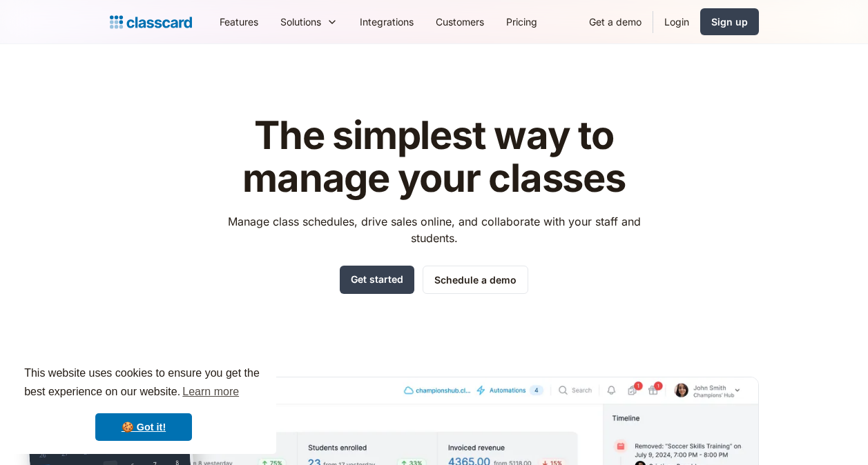 This screenshot has height=465, width=868. I want to click on a: Get started, so click(377, 279).